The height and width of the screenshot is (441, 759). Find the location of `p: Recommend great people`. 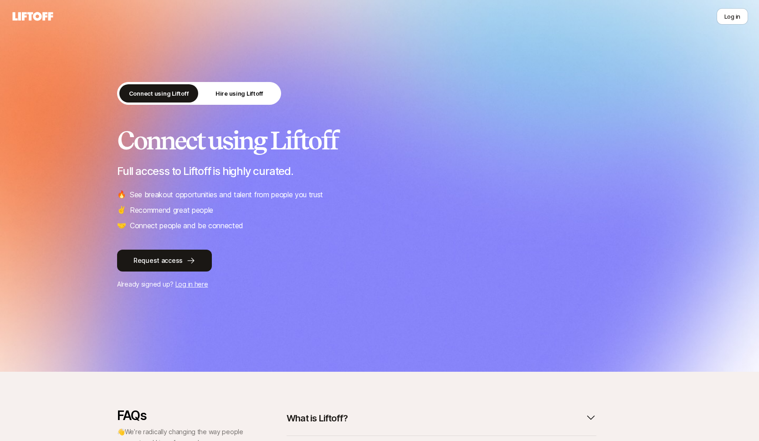

p: Recommend great people is located at coordinates (171, 210).